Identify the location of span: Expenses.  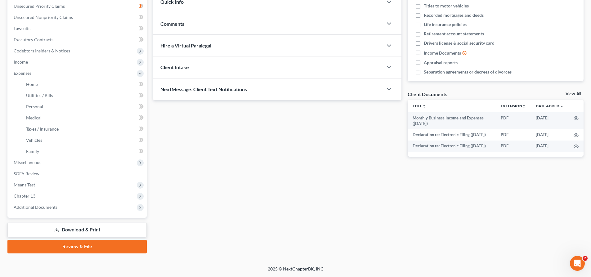
(22, 73).